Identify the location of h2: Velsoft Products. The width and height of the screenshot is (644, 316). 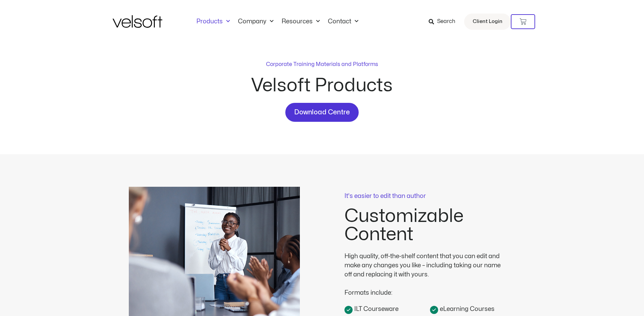
(322, 86).